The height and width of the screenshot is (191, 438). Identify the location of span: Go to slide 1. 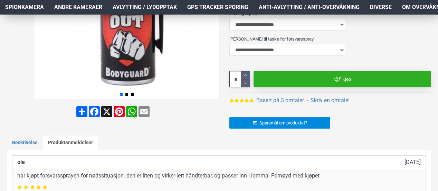
(121, 94).